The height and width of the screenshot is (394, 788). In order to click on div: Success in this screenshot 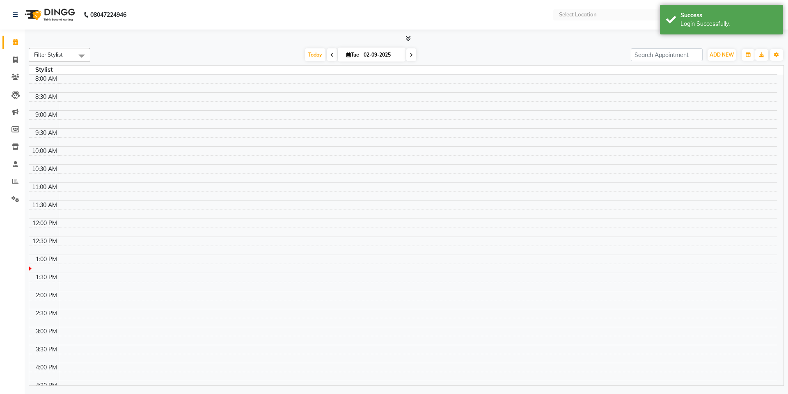, I will do `click(728, 15)`.